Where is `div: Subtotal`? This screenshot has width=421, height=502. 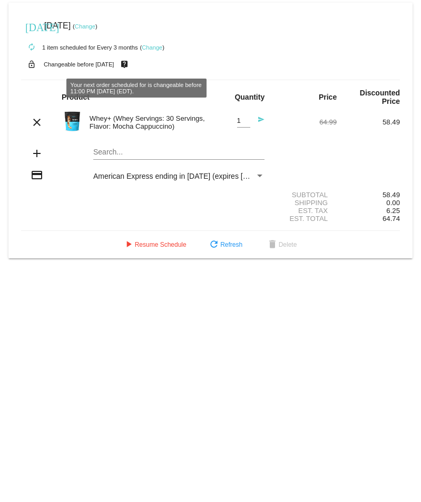 div: Subtotal is located at coordinates (305, 195).